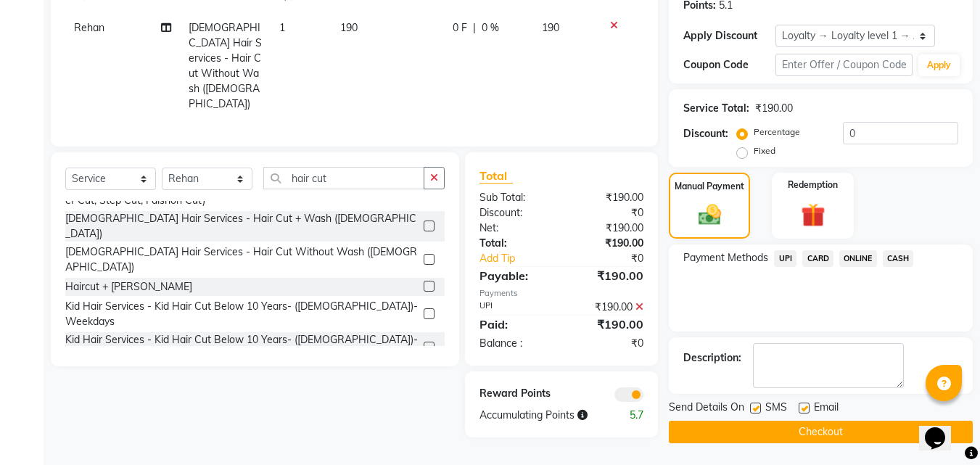 Image resolution: width=980 pixels, height=465 pixels. What do you see at coordinates (785, 258) in the screenshot?
I see `span: UPI` at bounding box center [785, 258].